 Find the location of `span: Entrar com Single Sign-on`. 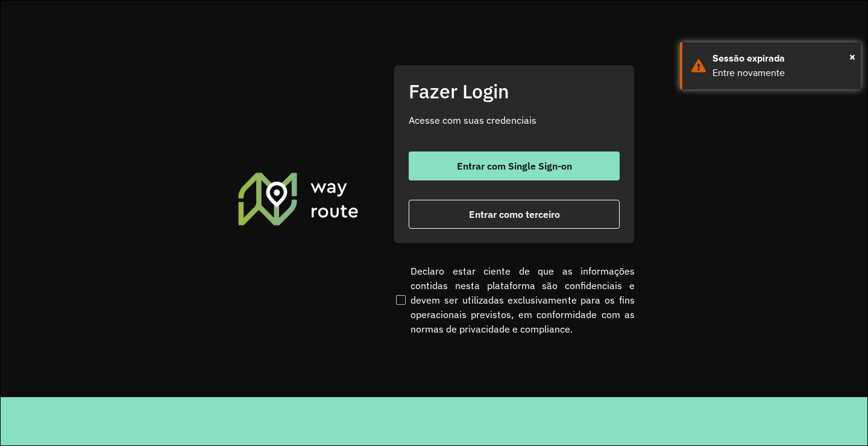

span: Entrar com Single Sign-on is located at coordinates (514, 166).